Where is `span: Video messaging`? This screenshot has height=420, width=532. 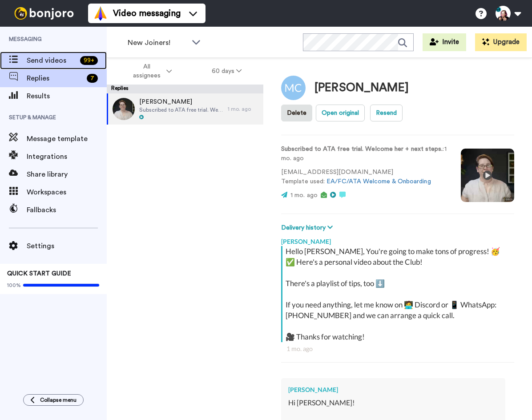
span: Video messaging is located at coordinates (147, 13).